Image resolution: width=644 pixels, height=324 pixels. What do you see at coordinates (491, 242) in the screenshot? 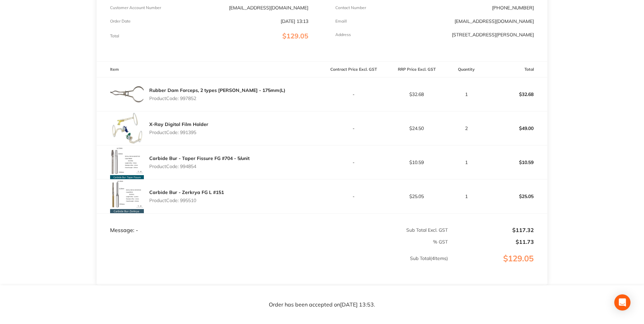
I see `p: $11.73` at bounding box center [491, 242].